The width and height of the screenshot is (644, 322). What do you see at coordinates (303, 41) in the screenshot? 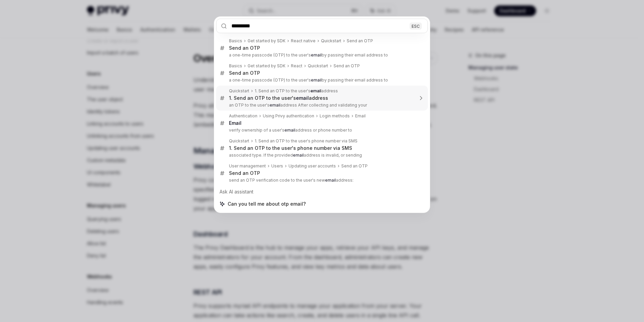
I see `div: React native` at bounding box center [303, 41].